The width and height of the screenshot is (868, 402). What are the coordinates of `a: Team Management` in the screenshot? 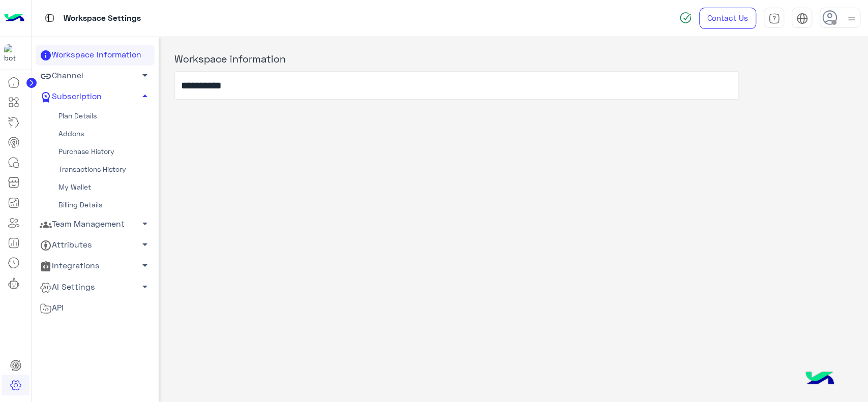 It's located at (95, 224).